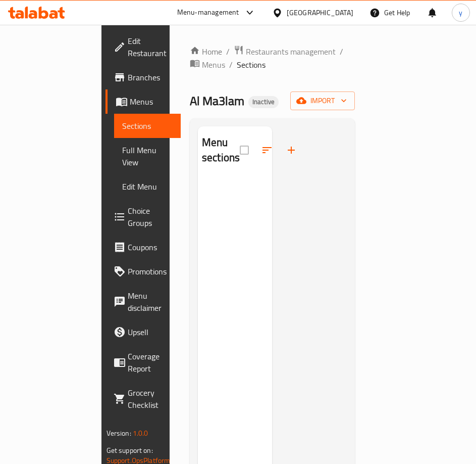  Describe the element at coordinates (272, 58) in the screenshot. I see `nav: breadcrumb` at that location.